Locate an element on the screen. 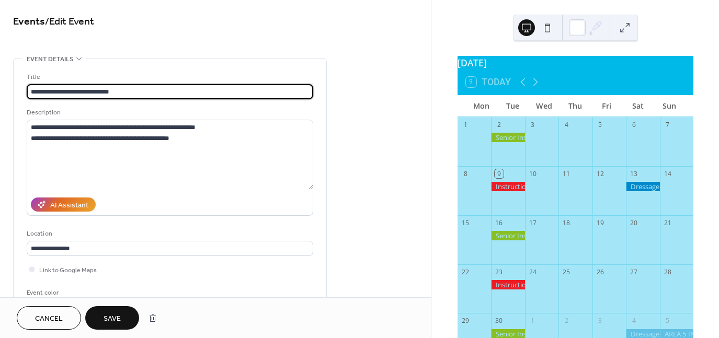 This screenshot has width=719, height=338. div: 16 is located at coordinates (499, 223).